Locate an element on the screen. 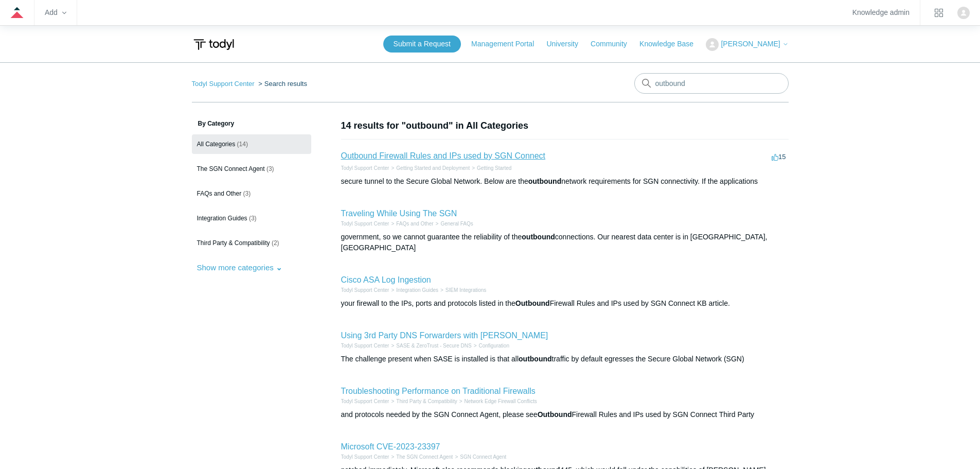 The width and height of the screenshot is (980, 469). span: (2) is located at coordinates (275, 243).